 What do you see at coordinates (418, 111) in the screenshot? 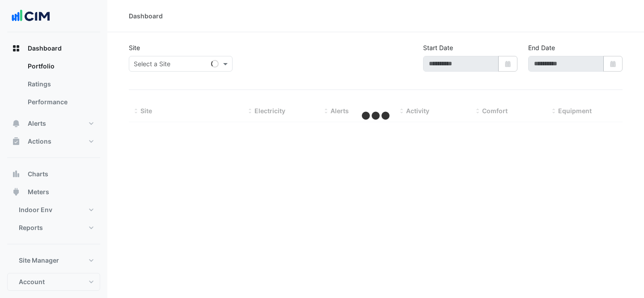
I see `span: Activity` at bounding box center [418, 111].